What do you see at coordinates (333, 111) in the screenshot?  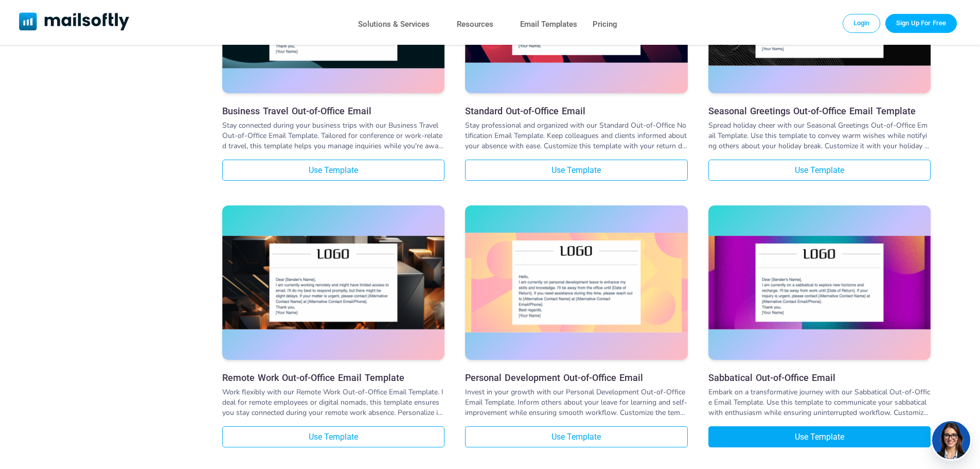 I see `h3: Business Travel Out-of-Office Email` at bounding box center [333, 111].